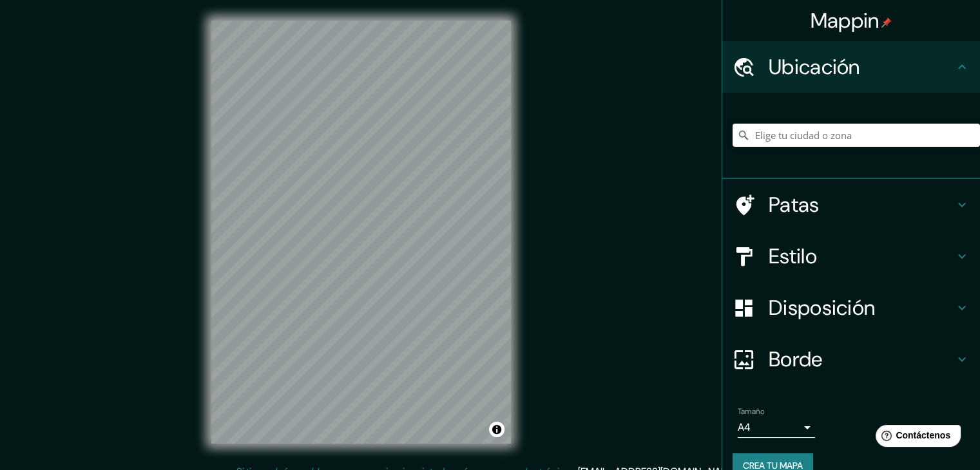 The width and height of the screenshot is (980, 470). What do you see at coordinates (744, 427) in the screenshot?
I see `font: A4` at bounding box center [744, 427].